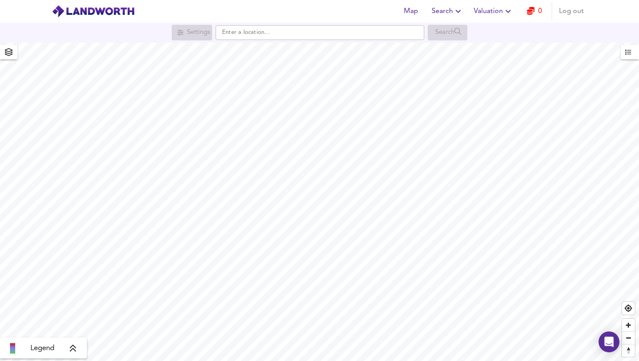 The image size is (639, 361). Describe the element at coordinates (571, 11) in the screenshot. I see `button: Log out` at that location.